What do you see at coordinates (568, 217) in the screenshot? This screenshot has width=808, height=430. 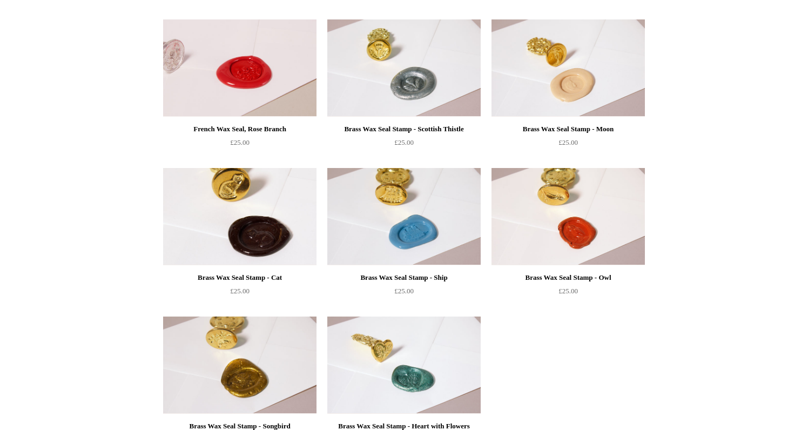 I see `img: Brass Wax Seal Stamp - Owl` at bounding box center [568, 217].